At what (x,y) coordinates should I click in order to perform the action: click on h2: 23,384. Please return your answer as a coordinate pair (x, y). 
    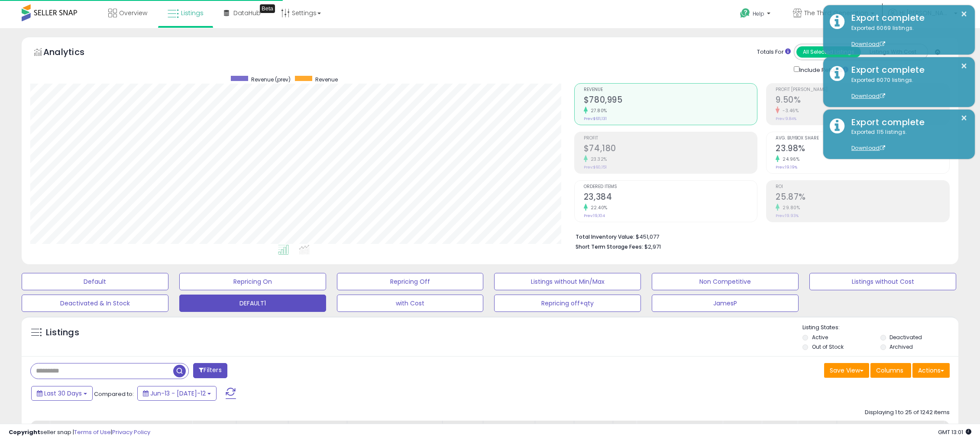
    Looking at the image, I should click on (671, 198).